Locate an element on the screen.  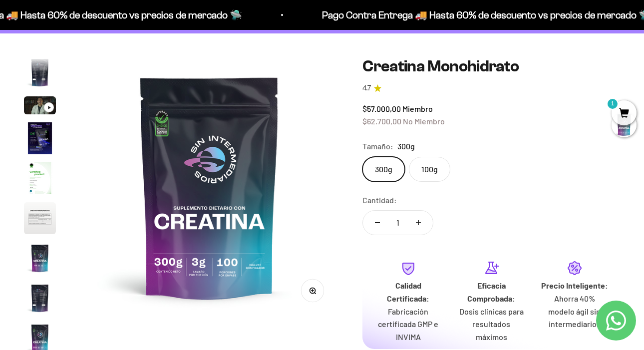
span: Miembro is located at coordinates (418, 108).